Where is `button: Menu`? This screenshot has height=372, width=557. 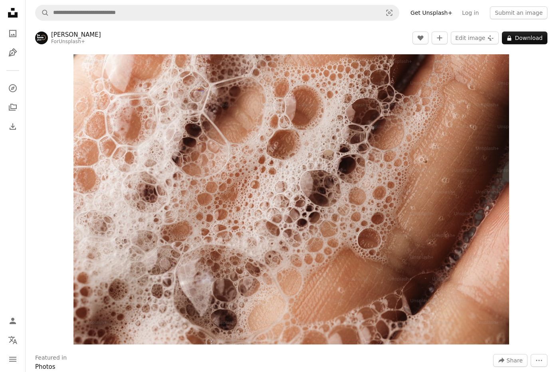 button: Menu is located at coordinates (13, 359).